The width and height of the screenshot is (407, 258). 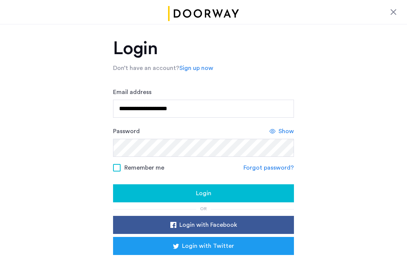 What do you see at coordinates (203, 49) in the screenshot?
I see `h1: Login` at bounding box center [203, 49].